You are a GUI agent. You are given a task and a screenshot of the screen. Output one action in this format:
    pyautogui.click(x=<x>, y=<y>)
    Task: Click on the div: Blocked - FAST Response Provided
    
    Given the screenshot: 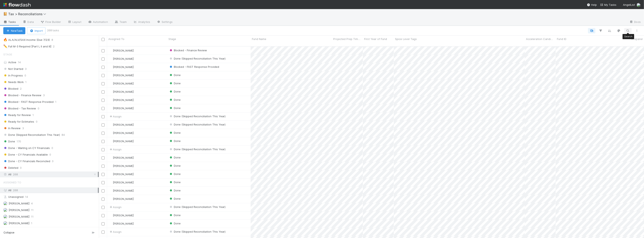 What is the action you would take?
    pyautogui.click(x=194, y=67)
    